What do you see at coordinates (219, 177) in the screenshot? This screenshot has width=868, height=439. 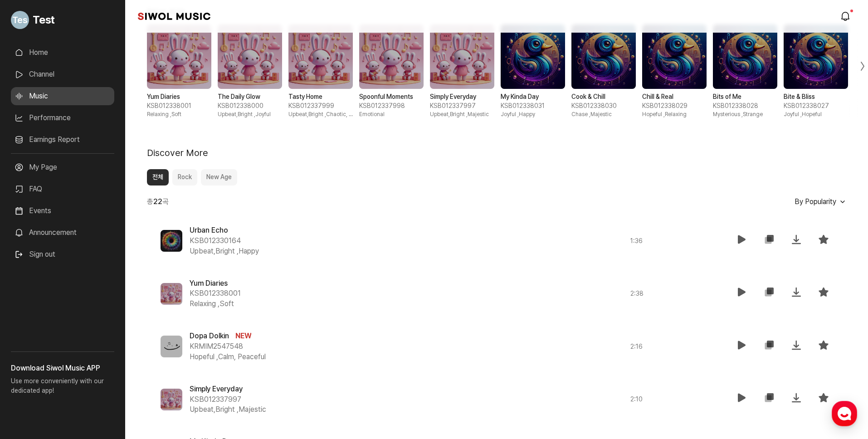 I see `button: New Age` at bounding box center [219, 177].